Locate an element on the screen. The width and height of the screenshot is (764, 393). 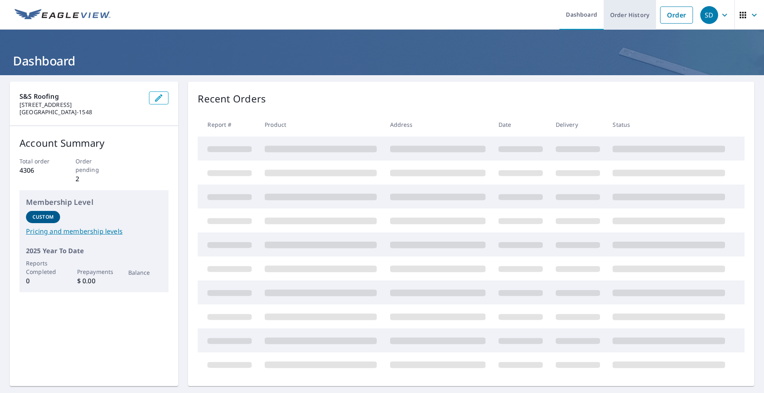
div: SD is located at coordinates (709, 15).